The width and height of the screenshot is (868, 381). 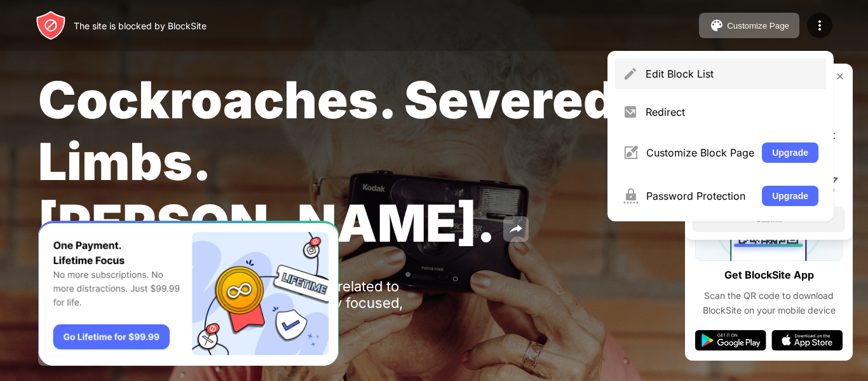 I want to click on img: rate-us-close.svg, so click(x=840, y=76).